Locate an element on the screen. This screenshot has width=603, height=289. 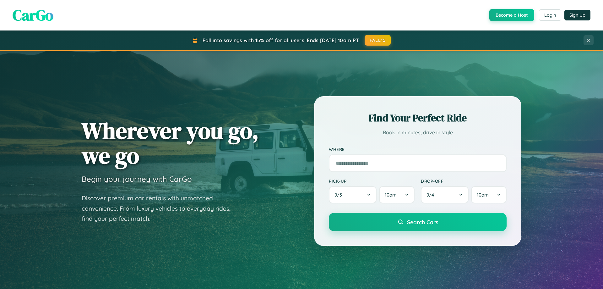
button: 9/3 is located at coordinates (353, 195).